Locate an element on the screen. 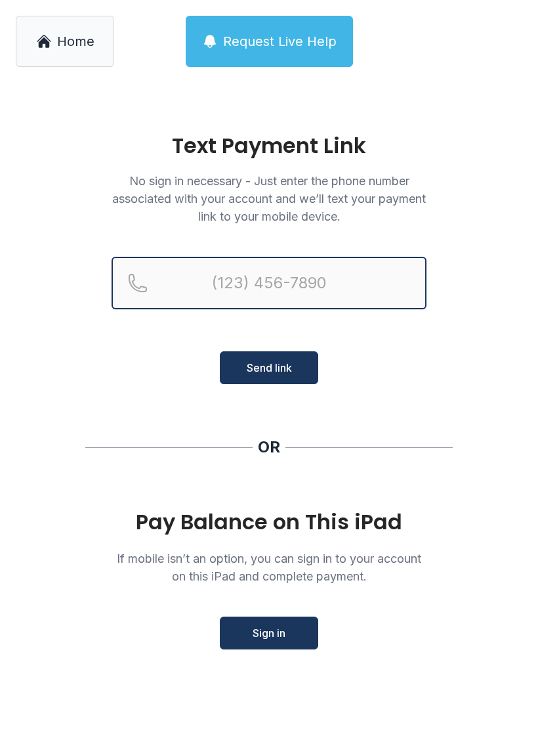 The image size is (538, 746). span: Home is located at coordinates (76, 41).